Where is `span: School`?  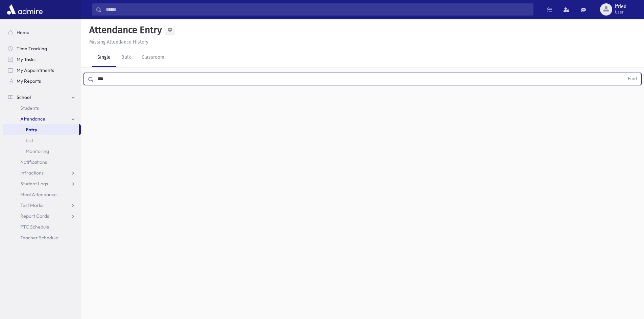
span: School is located at coordinates (24, 97).